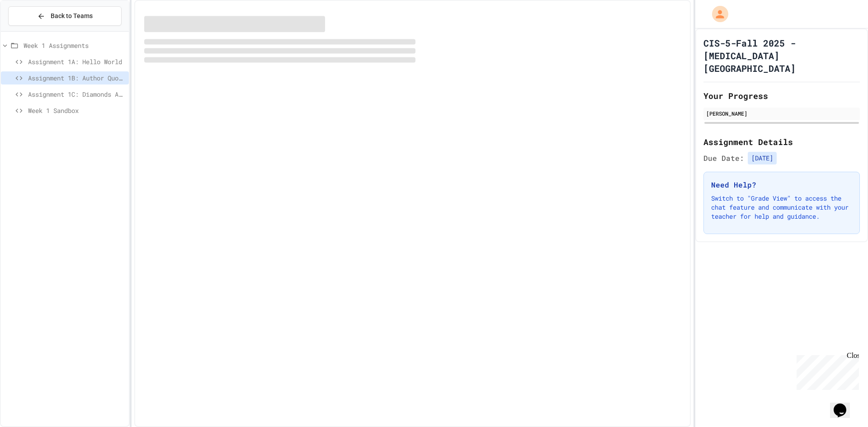  I want to click on span: Assignment 1B: Author Quotes, so click(76, 77).